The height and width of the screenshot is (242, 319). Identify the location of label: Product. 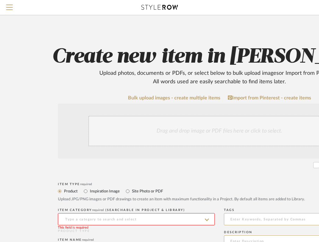
(70, 192).